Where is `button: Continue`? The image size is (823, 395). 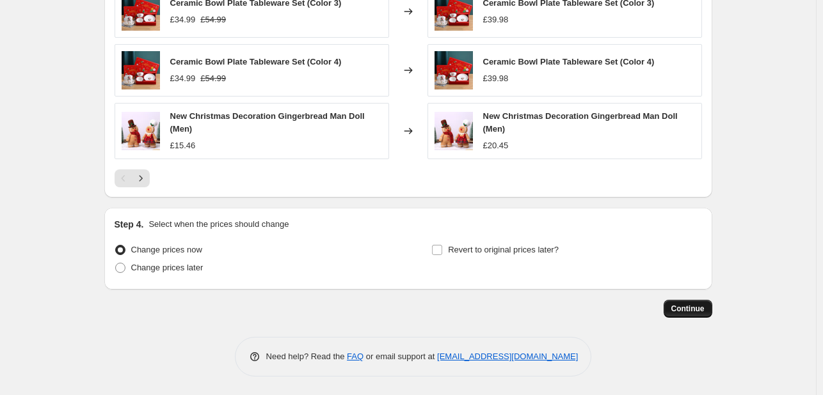 button: Continue is located at coordinates (688, 309).